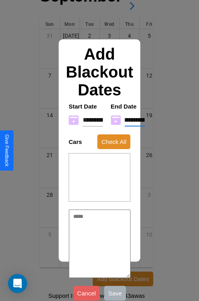 Image resolution: width=199 pixels, height=301 pixels. Describe the element at coordinates (75, 142) in the screenshot. I see `h4: Cars` at that location.